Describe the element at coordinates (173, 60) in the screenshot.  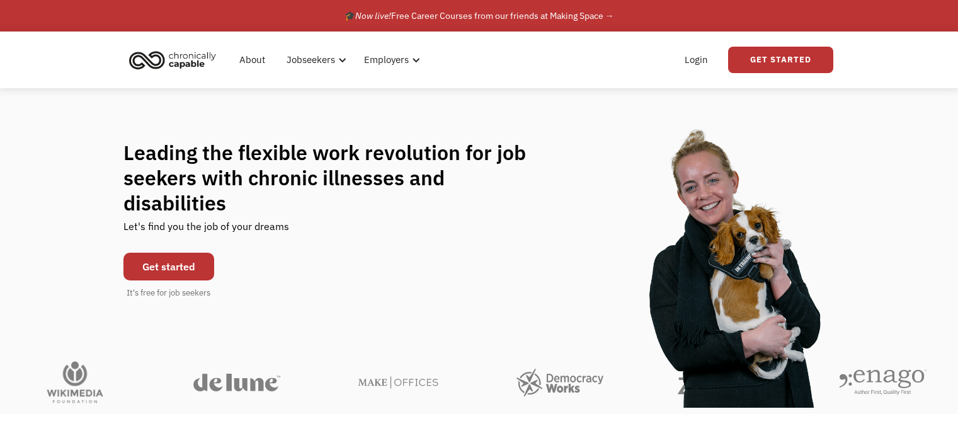
I see `img: Chronically Capable logo` at that location.